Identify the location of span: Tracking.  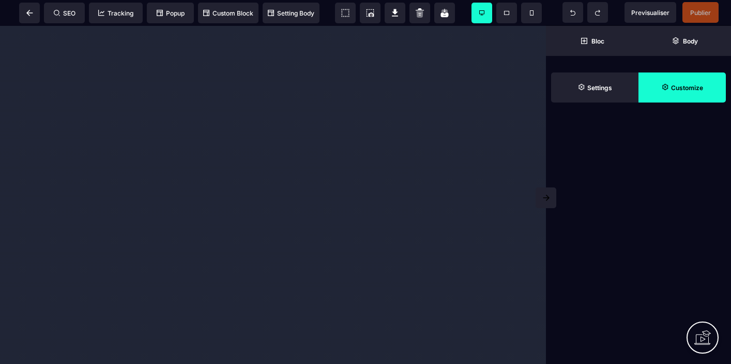
(116, 13).